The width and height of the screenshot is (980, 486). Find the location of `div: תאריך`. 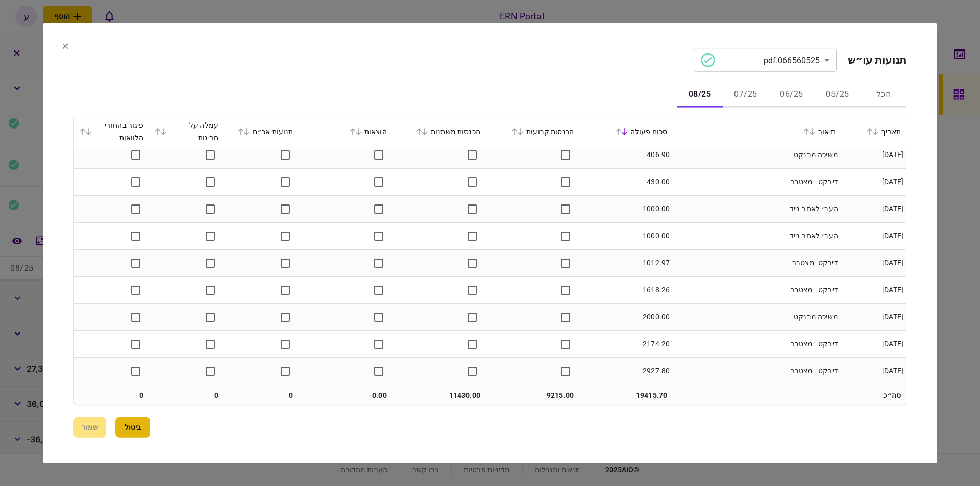

div: תאריך is located at coordinates (874, 131).